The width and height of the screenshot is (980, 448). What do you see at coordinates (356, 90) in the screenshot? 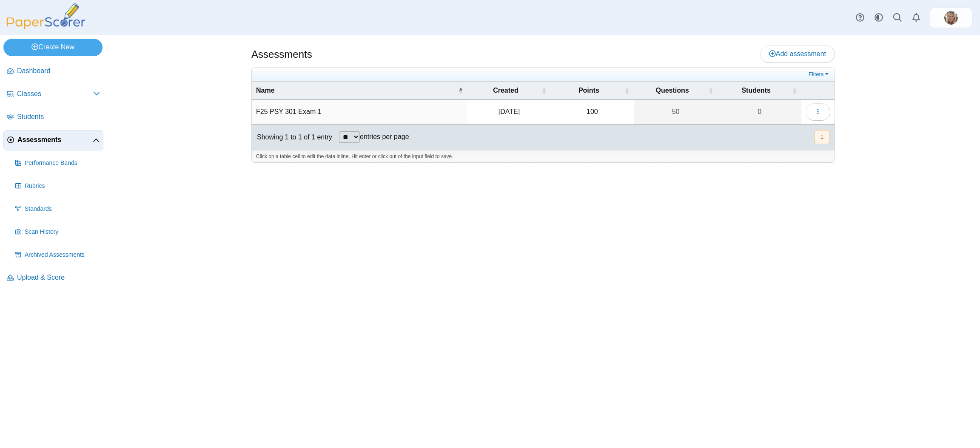
I see `span: Name` at bounding box center [356, 90].